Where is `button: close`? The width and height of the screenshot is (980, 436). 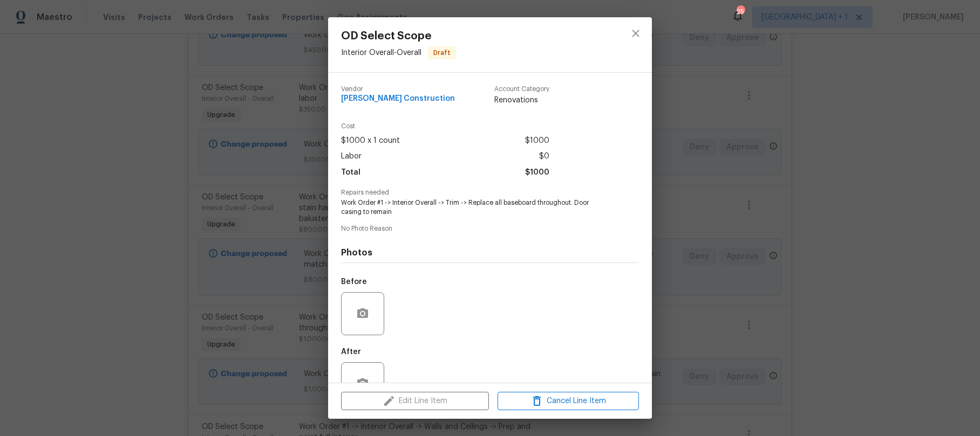
button: close is located at coordinates (636, 33).